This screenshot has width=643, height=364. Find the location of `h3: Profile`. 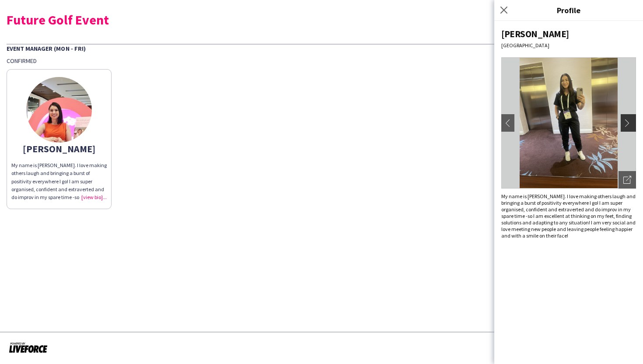

h3: Profile is located at coordinates (569, 10).